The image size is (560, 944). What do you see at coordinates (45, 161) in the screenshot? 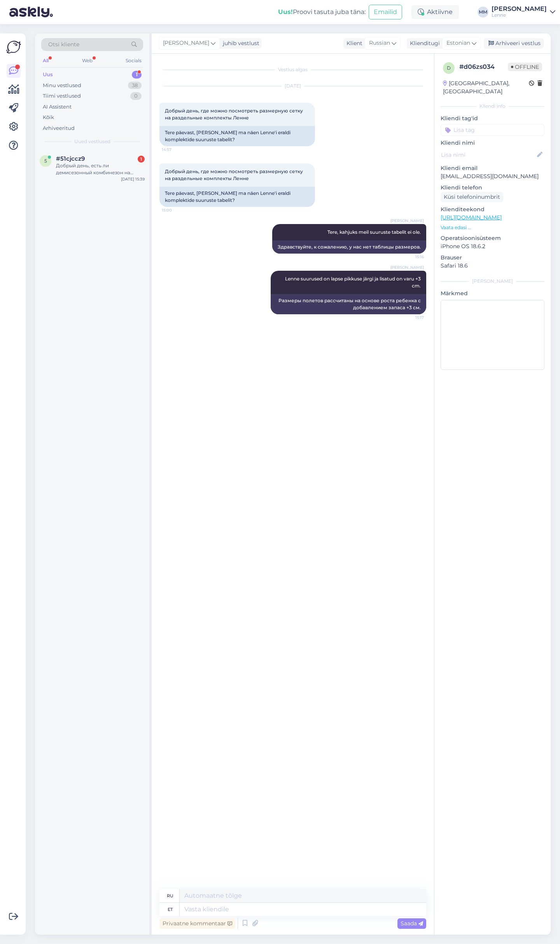
I see `span: 5` at bounding box center [45, 161].